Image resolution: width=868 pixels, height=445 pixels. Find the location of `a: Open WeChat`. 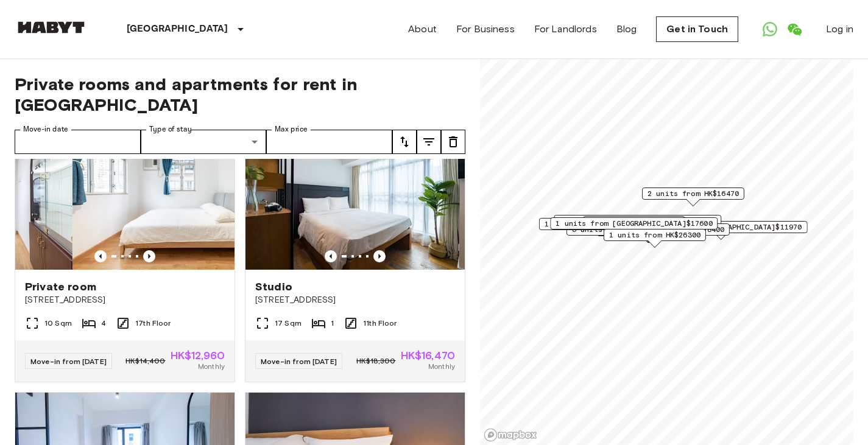

a: Open WeChat is located at coordinates (795, 29).